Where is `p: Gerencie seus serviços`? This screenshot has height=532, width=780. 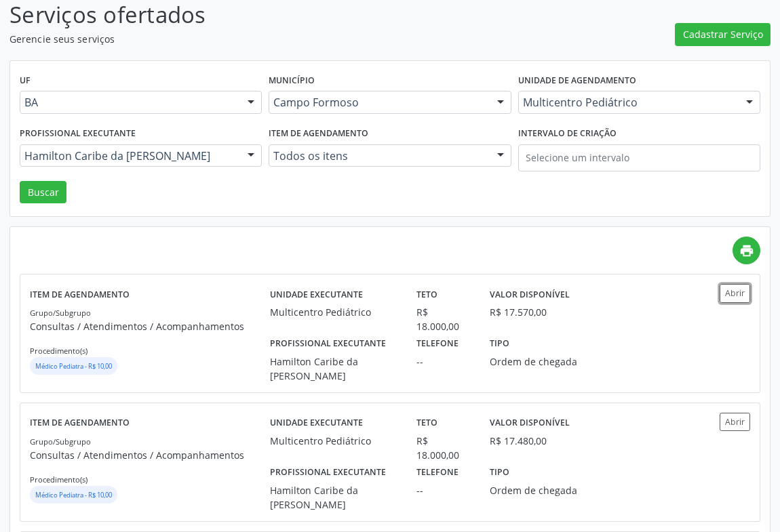 p: Gerencie seus serviços is located at coordinates (275, 39).